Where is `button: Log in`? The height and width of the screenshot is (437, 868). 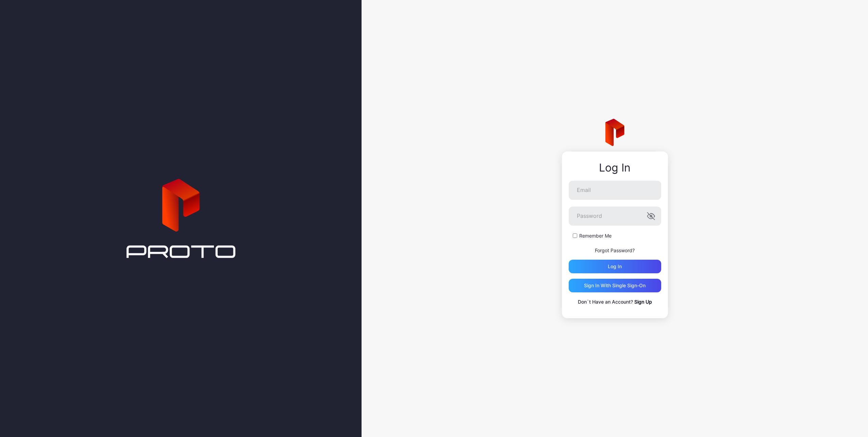 button: Log in is located at coordinates (615, 267).